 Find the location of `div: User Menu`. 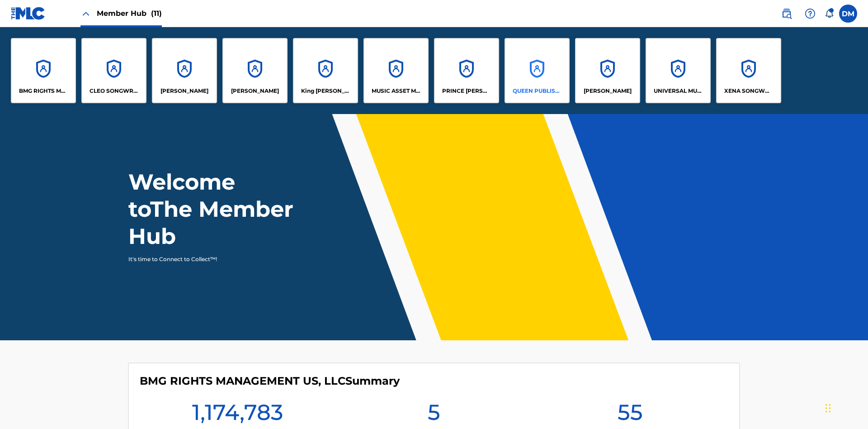

div: User Menu is located at coordinates (848, 14).